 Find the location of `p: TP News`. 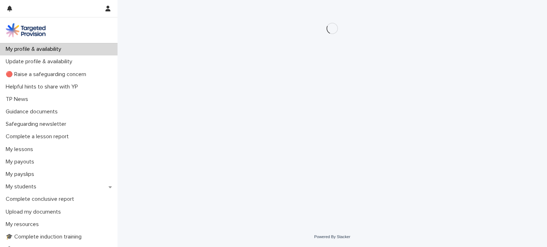

p: TP News is located at coordinates (18, 99).